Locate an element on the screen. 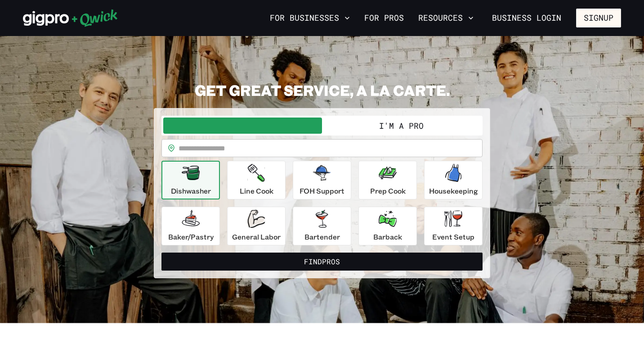  p: Dishwasher is located at coordinates (191, 191).